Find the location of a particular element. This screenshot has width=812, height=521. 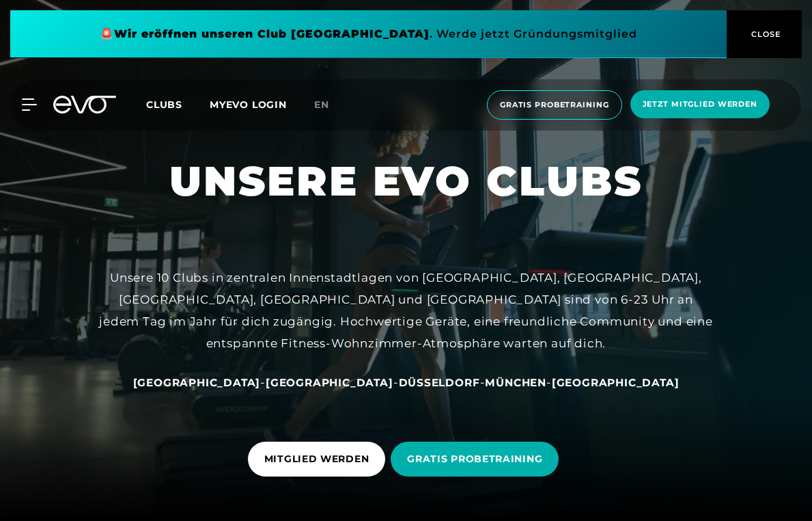

button: CLOSE is located at coordinates (764, 34).